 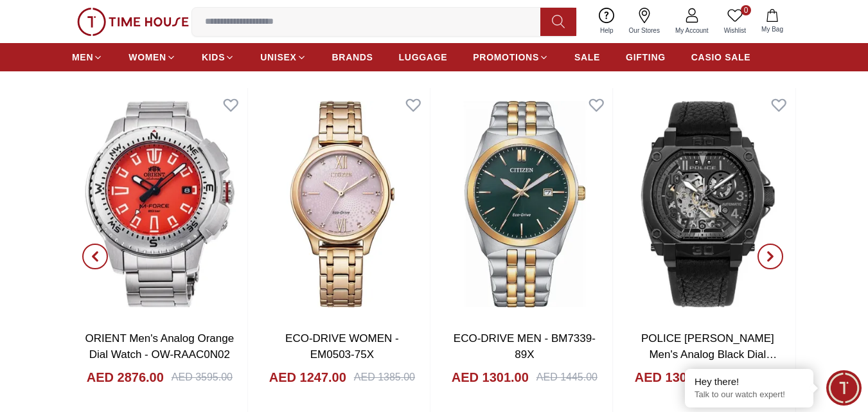 What do you see at coordinates (506, 57) in the screenshot?
I see `span: PROMOTIONS` at bounding box center [506, 57].